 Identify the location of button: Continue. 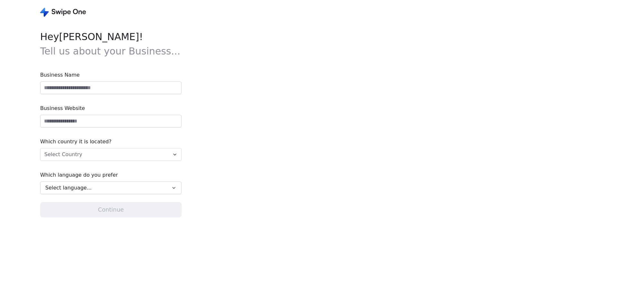
(111, 210).